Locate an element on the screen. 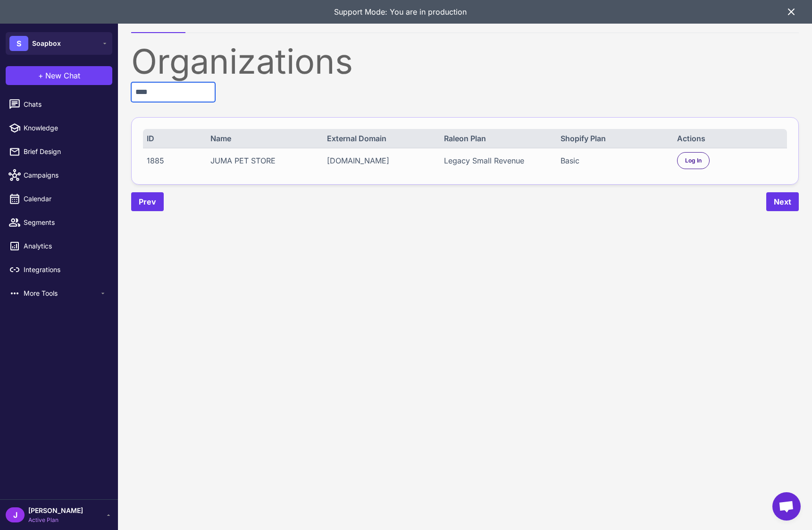 The width and height of the screenshot is (812, 530). button: SSoapbox is located at coordinates (59, 44).